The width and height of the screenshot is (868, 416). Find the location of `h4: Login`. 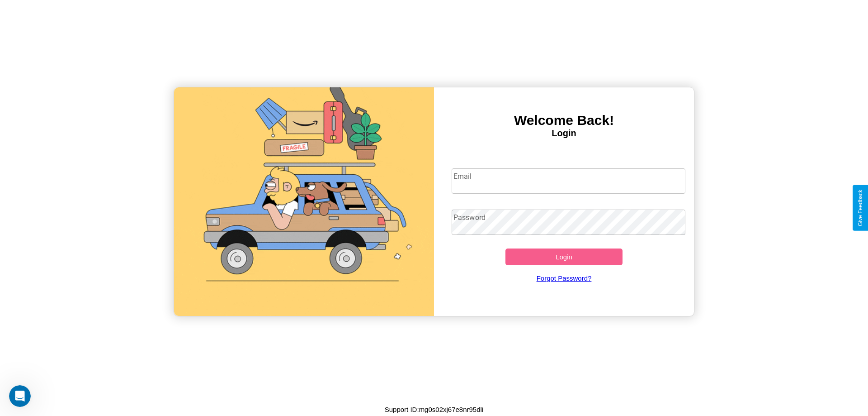

h4: Login is located at coordinates (564, 133).